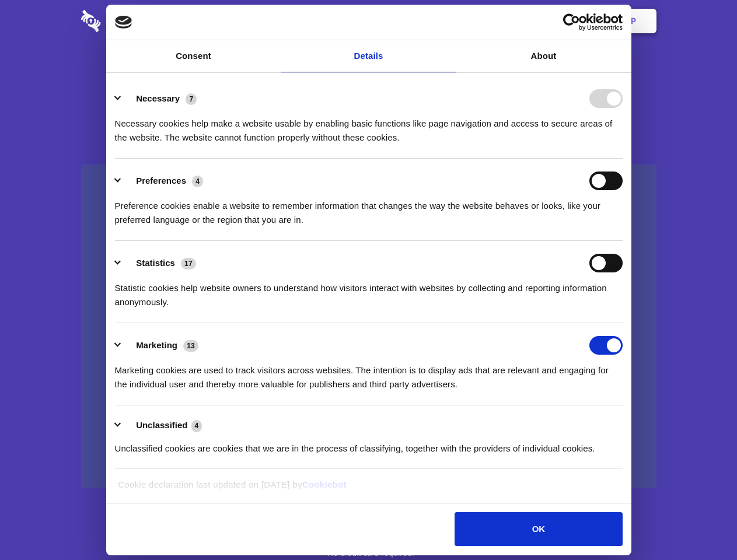 Image resolution: width=737 pixels, height=560 pixels. What do you see at coordinates (156, 344) in the screenshot?
I see `label: Marketing` at bounding box center [156, 344].